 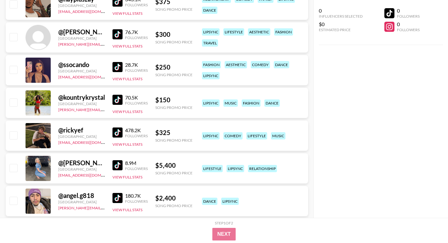 I want to click on button: Next, so click(x=224, y=234).